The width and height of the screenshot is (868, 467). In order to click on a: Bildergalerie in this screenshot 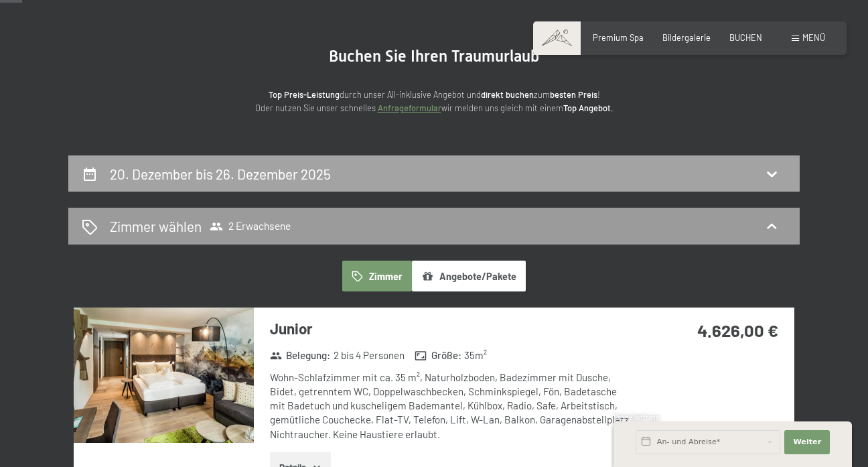, I will do `click(687, 38)`.